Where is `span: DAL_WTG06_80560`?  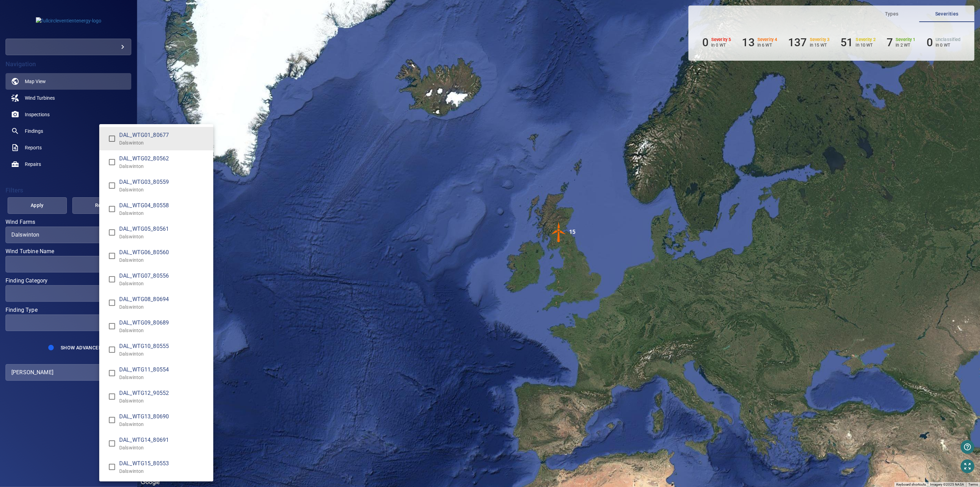
span: DAL_WTG06_80560 is located at coordinates (163, 252).